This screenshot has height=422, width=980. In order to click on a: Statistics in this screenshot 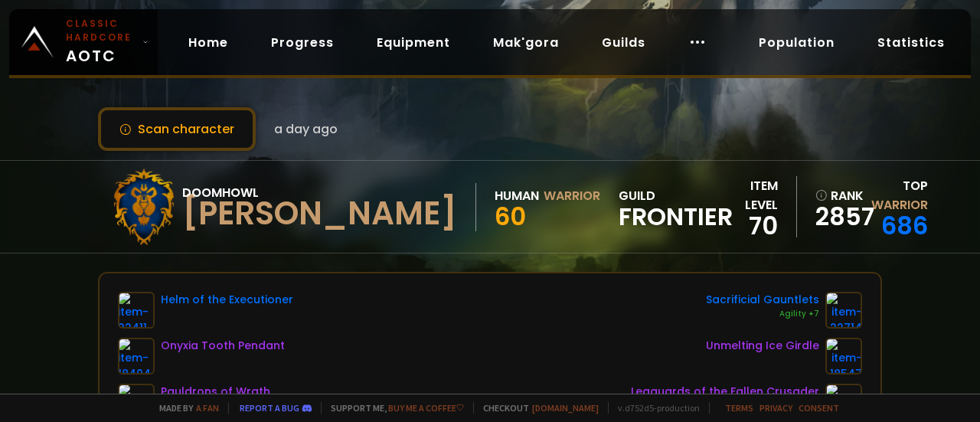, I will do `click(911, 42)`.